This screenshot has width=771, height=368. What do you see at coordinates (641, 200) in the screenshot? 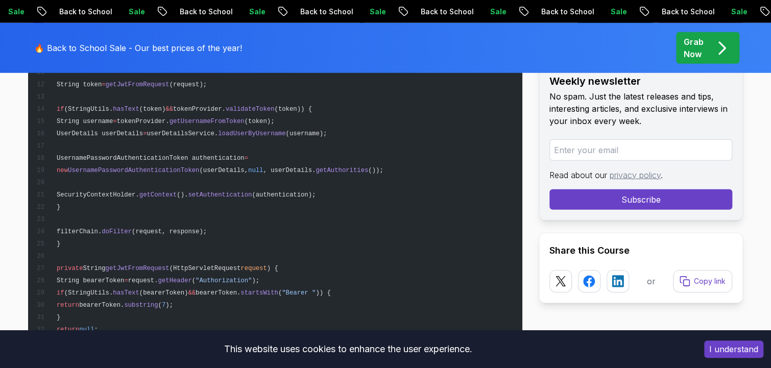
I see `button: Subscribe` at bounding box center [641, 200].